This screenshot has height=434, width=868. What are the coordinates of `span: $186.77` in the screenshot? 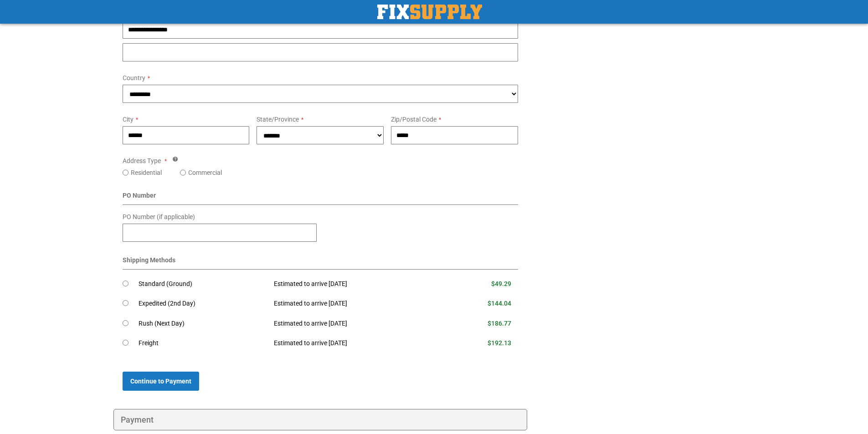 It's located at (499, 324).